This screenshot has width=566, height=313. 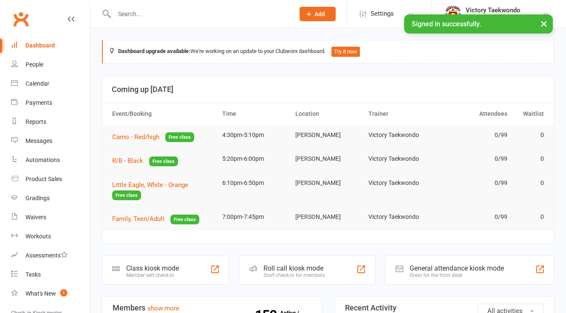 I want to click on button: Family, Teen/AdultFree class, so click(x=155, y=219).